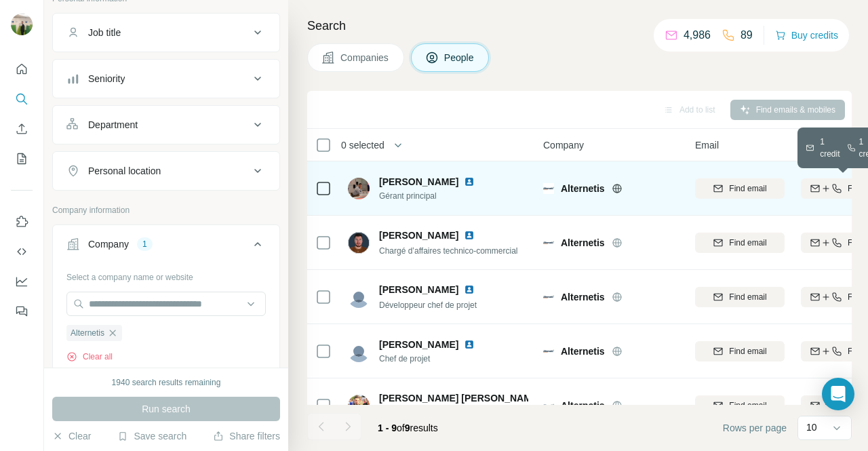  I want to click on span: results, so click(408, 428).